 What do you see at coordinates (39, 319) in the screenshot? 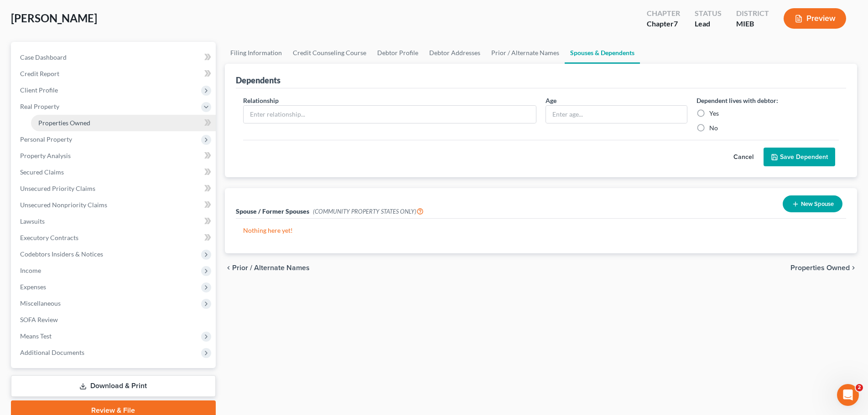
I see `span: SOFA Review` at bounding box center [39, 319].